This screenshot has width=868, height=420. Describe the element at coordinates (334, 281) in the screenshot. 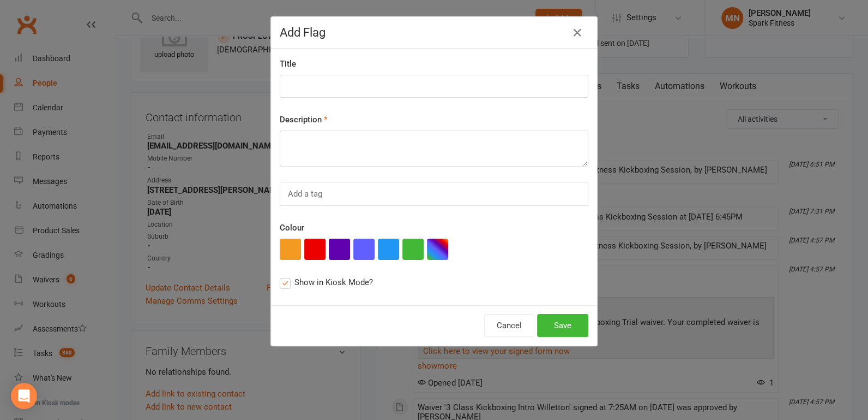

I see `span: Show in Kiosk Mode?` at that location.